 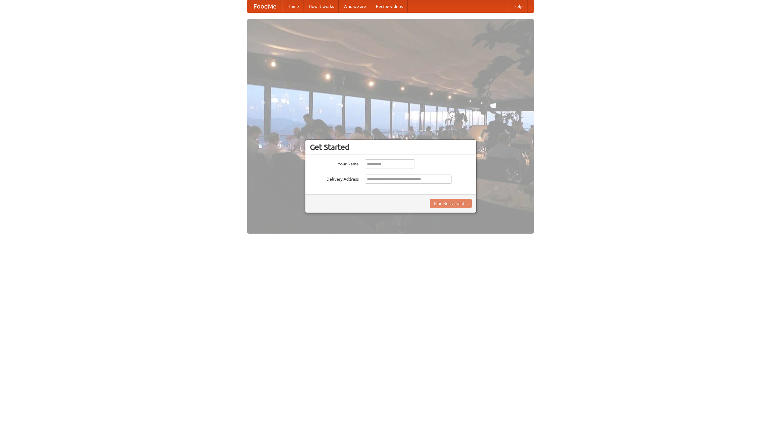 What do you see at coordinates (321, 6) in the screenshot?
I see `a: How it works` at bounding box center [321, 6].